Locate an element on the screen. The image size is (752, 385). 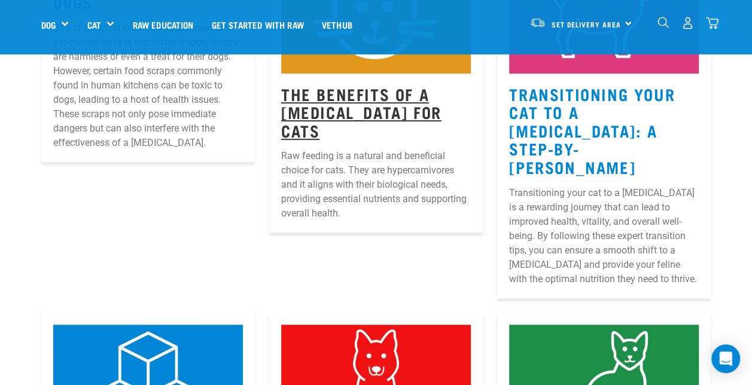
img: user.png is located at coordinates (688, 23).